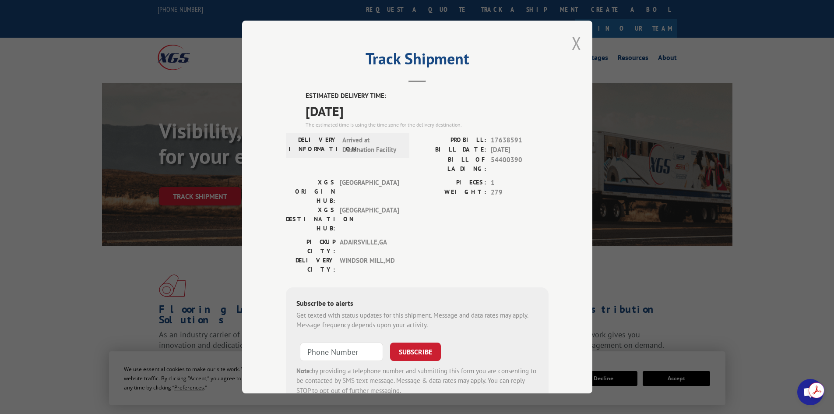  I want to click on label: PIECES:, so click(452, 183).